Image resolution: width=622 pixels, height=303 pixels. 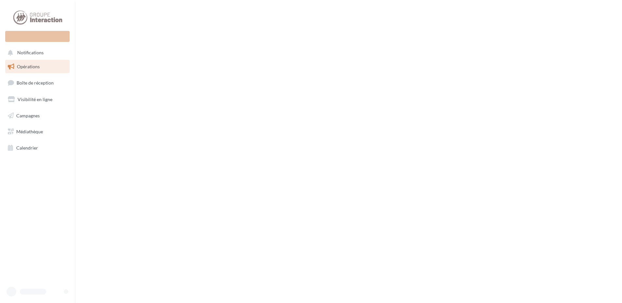 What do you see at coordinates (37, 148) in the screenshot?
I see `a: Calendrier` at bounding box center [37, 148].